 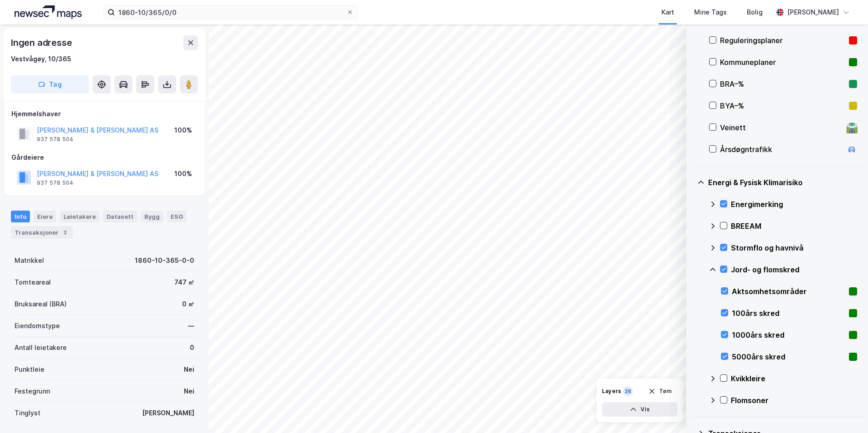 What do you see at coordinates (789, 313) in the screenshot?
I see `div: 100års skred` at bounding box center [789, 313].